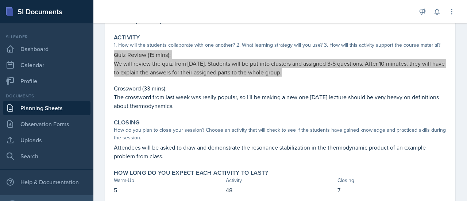 This screenshot has height=201, width=467. I want to click on a: Uploads, so click(47, 140).